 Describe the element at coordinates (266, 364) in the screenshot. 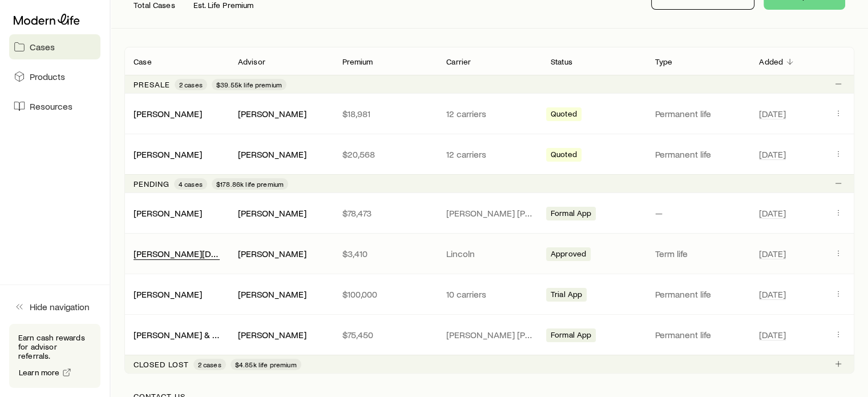

I see `span: $4.85k life premium` at that location.